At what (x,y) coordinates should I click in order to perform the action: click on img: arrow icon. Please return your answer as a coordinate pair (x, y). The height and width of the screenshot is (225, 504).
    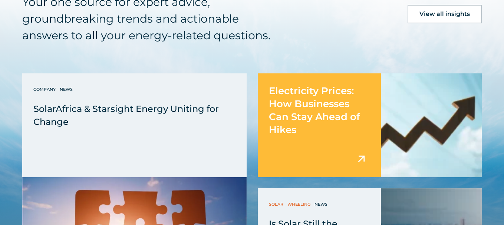
    Looking at the image, I should click on (361, 159).